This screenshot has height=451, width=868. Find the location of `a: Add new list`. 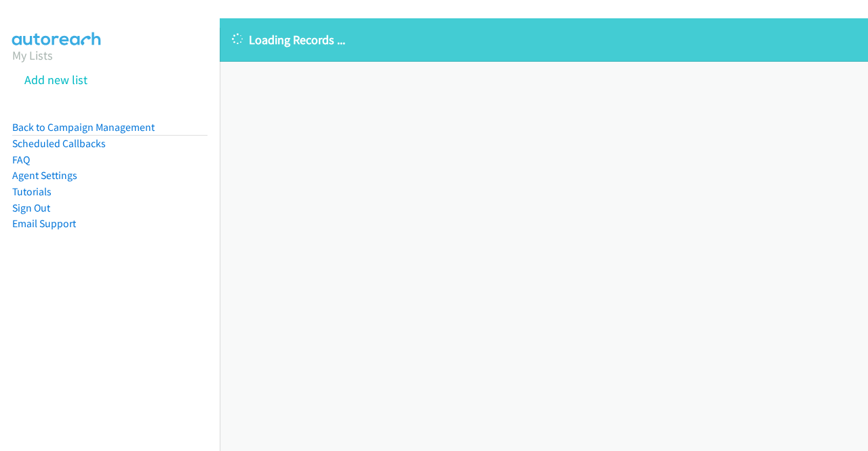

a: Add new list is located at coordinates (55, 79).